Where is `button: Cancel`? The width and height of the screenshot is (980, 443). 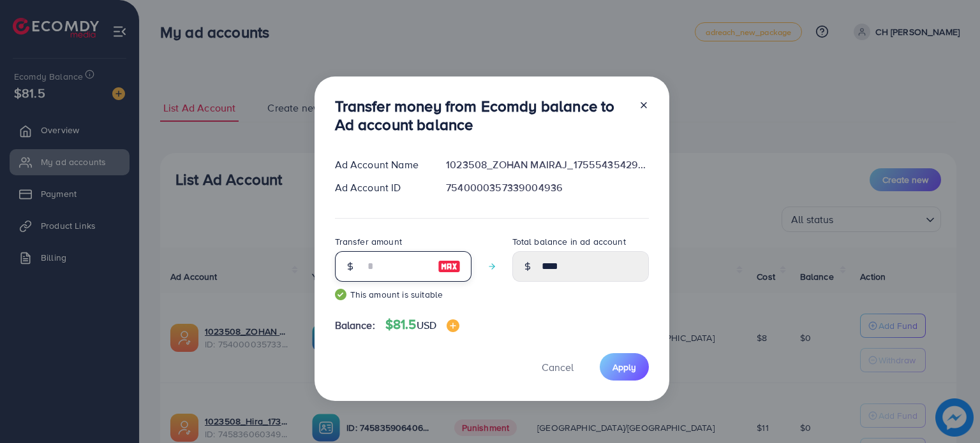 button: Cancel is located at coordinates (557, 366).